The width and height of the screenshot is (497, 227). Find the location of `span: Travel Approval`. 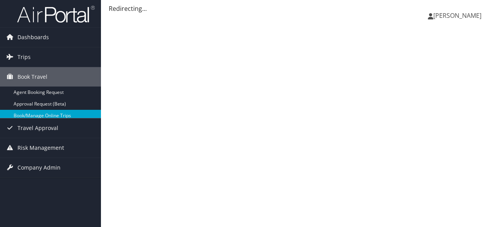

span: Travel Approval is located at coordinates (38, 128).